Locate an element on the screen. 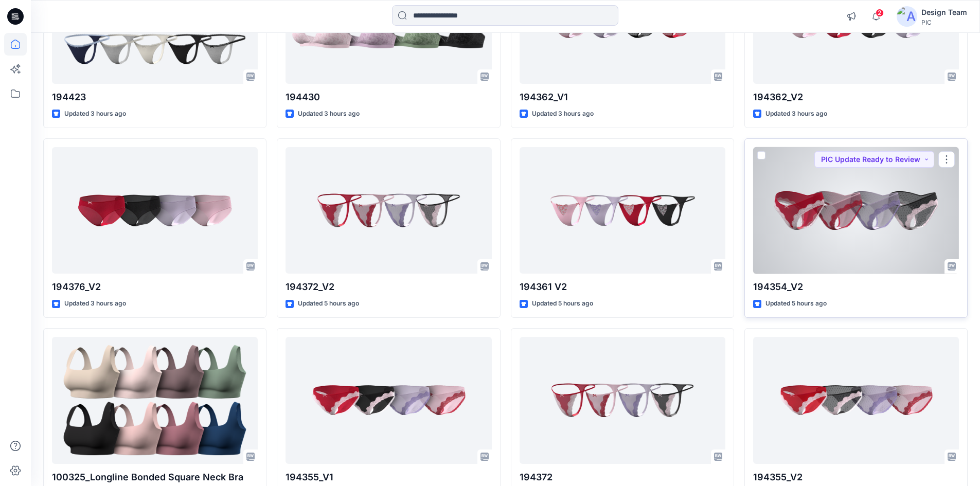 This screenshot has height=486, width=980. a: 194355_V1 is located at coordinates (389, 400).